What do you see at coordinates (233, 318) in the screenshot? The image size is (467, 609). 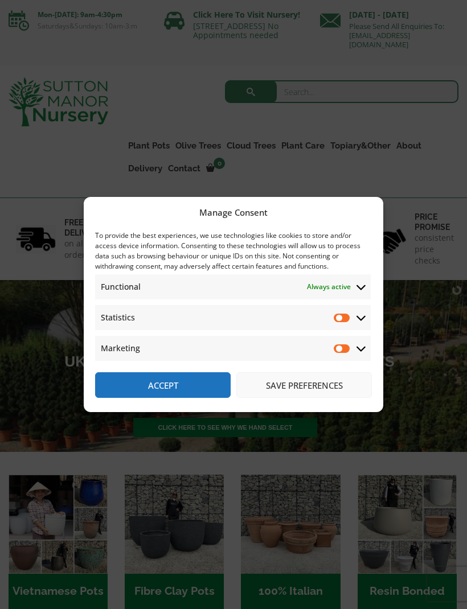 I see `summary: Statistics` at bounding box center [233, 318].